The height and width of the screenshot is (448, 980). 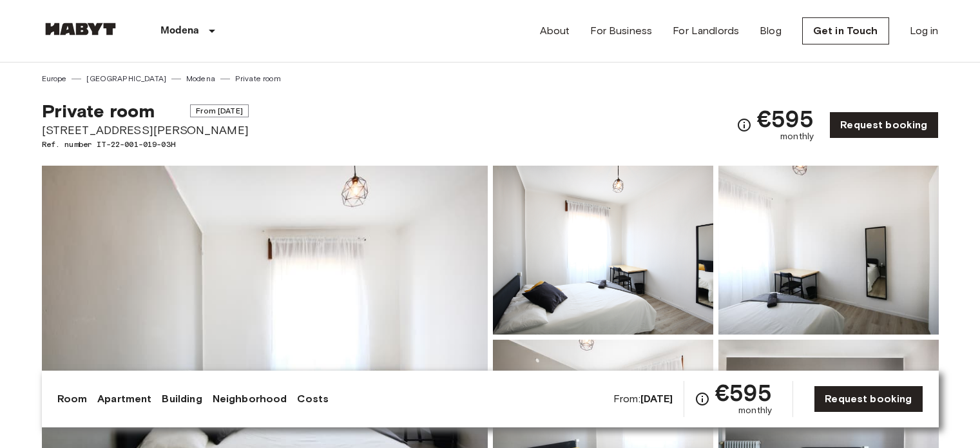 What do you see at coordinates (54, 78) in the screenshot?
I see `a: Europe` at bounding box center [54, 78].